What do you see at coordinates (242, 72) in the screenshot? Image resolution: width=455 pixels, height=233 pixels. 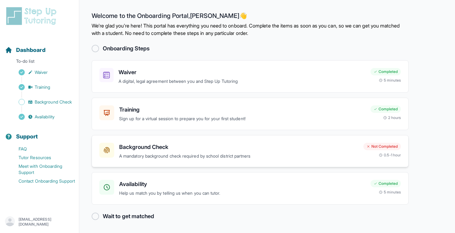 I see `h3: Waiver` at bounding box center [242, 72].